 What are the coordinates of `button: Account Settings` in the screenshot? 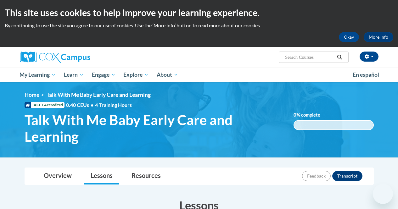 It's located at (369, 57).